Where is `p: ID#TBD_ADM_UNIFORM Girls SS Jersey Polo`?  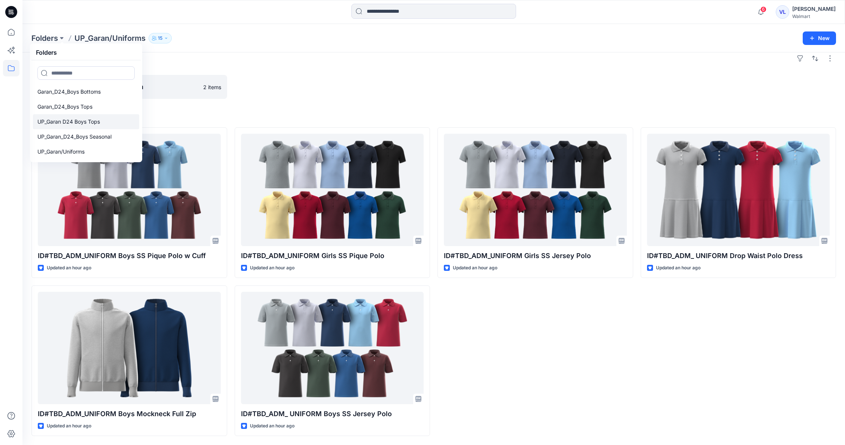
p: ID#TBD_ADM_UNIFORM Girls SS Jersey Polo is located at coordinates (535, 256).